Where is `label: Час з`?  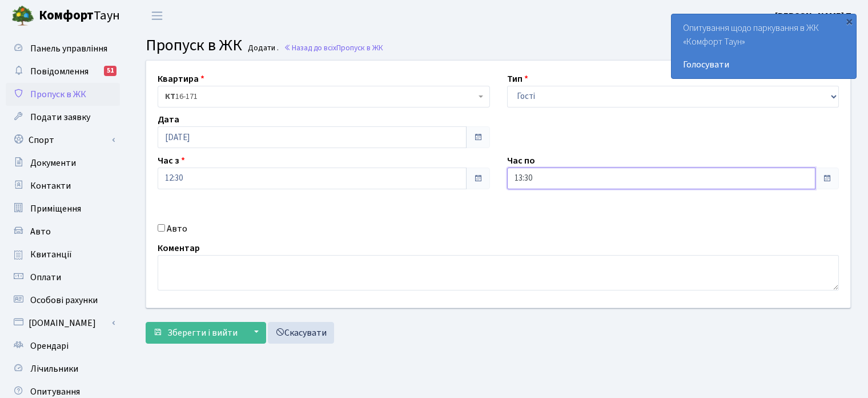
label: Час з is located at coordinates (171, 160).